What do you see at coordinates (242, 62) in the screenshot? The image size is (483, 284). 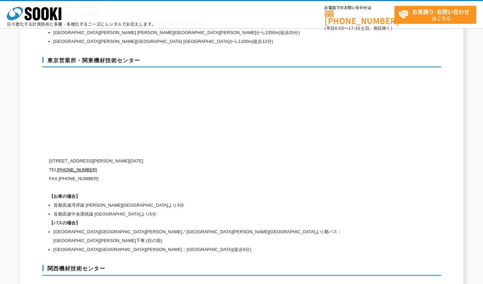 I see `h3: 東京営業所・関東機材技術センター` at bounding box center [242, 62].